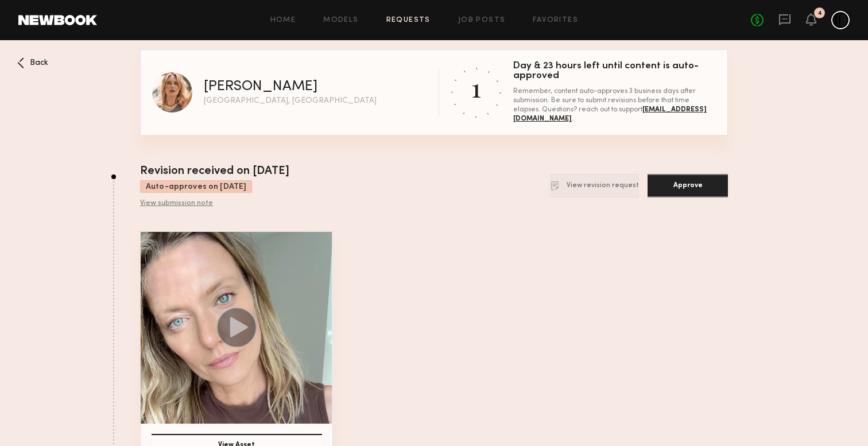  What do you see at coordinates (481, 20) in the screenshot?
I see `a: Job Posts` at bounding box center [481, 20].